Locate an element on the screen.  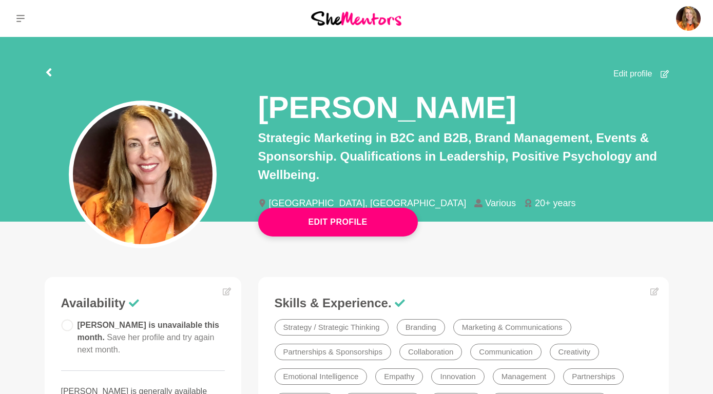
img: Miranda Bozic is located at coordinates (688, 18).